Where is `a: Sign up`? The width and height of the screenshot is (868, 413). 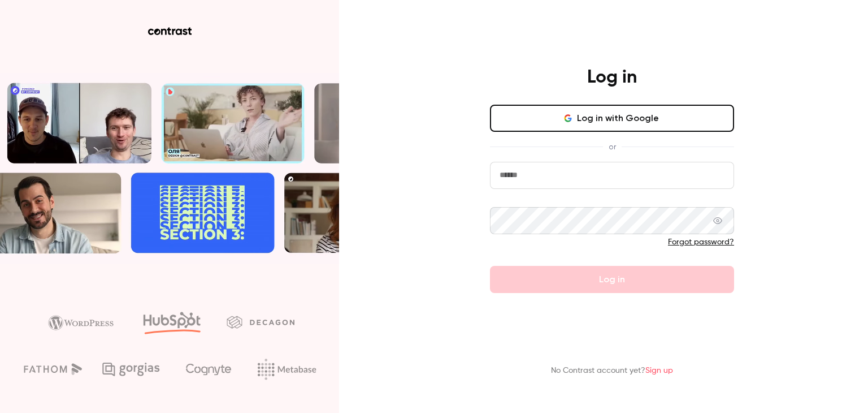 a: Sign up is located at coordinates (659, 371).